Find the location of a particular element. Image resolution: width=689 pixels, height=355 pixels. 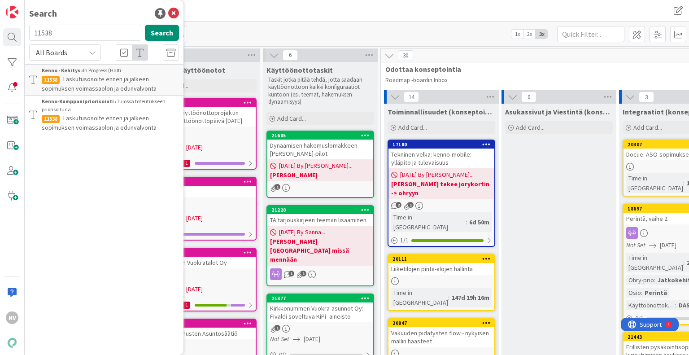

span: 0 / 1 is located at coordinates (639, 318).